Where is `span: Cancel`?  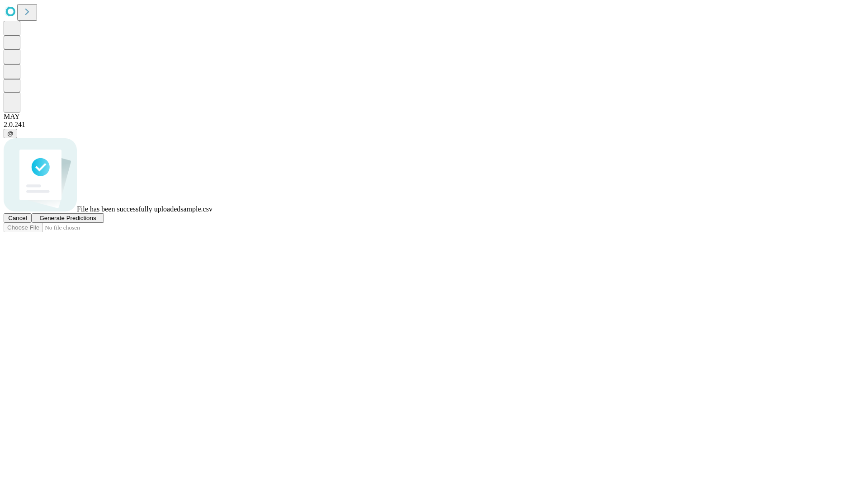 span: Cancel is located at coordinates (17, 218).